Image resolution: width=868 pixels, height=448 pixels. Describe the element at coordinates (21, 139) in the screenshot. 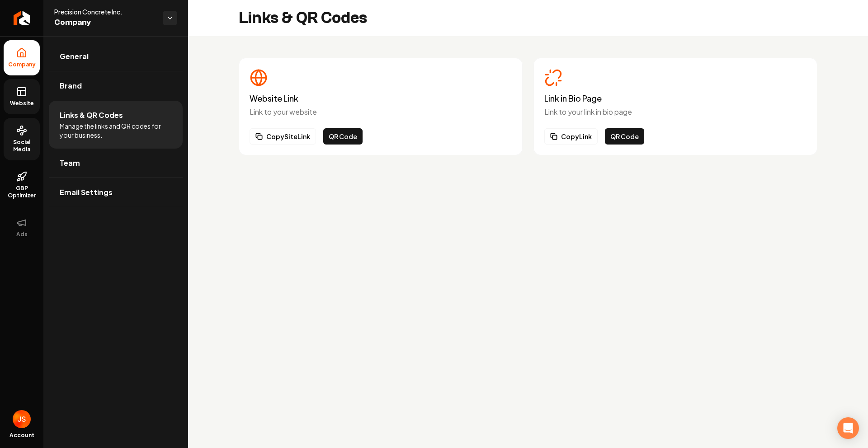

I see `a: Social Media` at that location.